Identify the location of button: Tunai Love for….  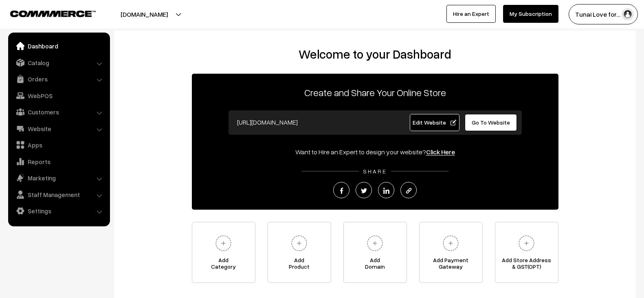
(603, 14).